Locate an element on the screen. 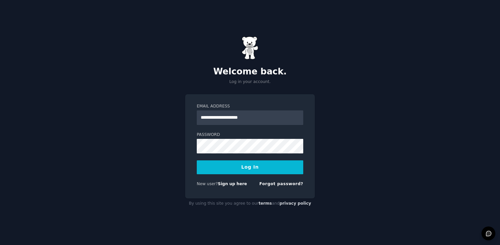  p: Log in your account. is located at coordinates (250, 82).